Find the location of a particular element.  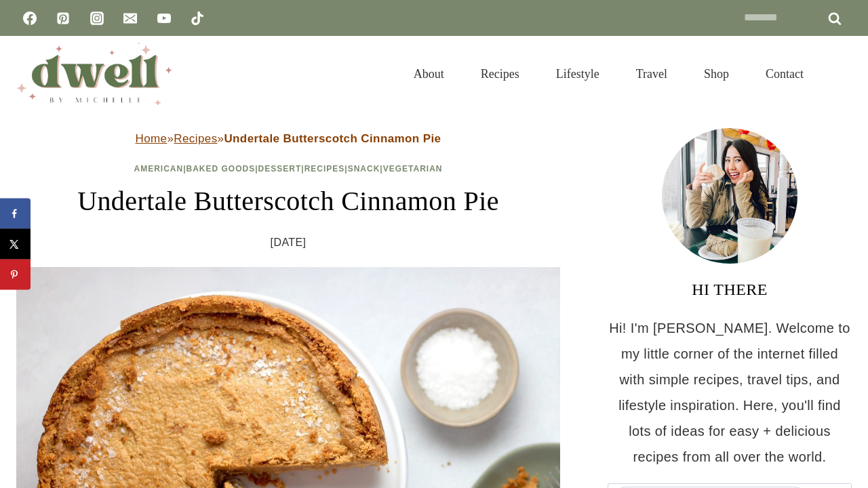

a: Email is located at coordinates (130, 18).